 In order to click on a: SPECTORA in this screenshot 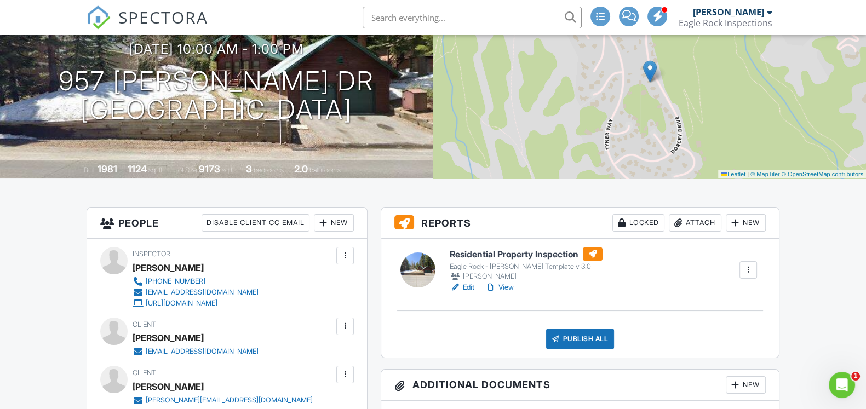, I will do `click(147, 26)`.